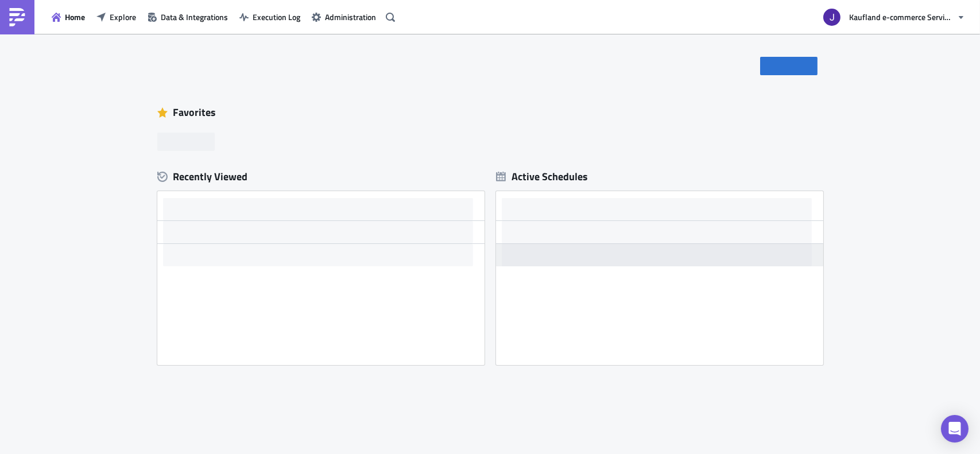 This screenshot has width=980, height=454. Describe the element at coordinates (188, 16) in the screenshot. I see `a: Data & Integrations` at that location.